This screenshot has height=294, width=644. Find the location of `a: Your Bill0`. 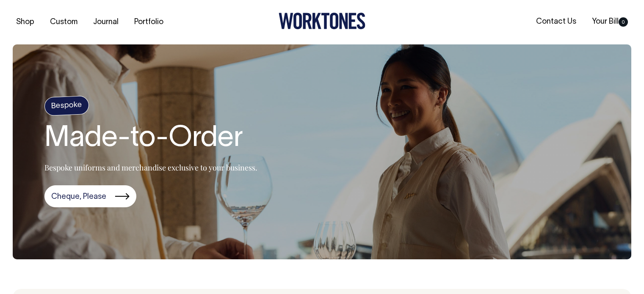

a: Your Bill0 is located at coordinates (610, 21).